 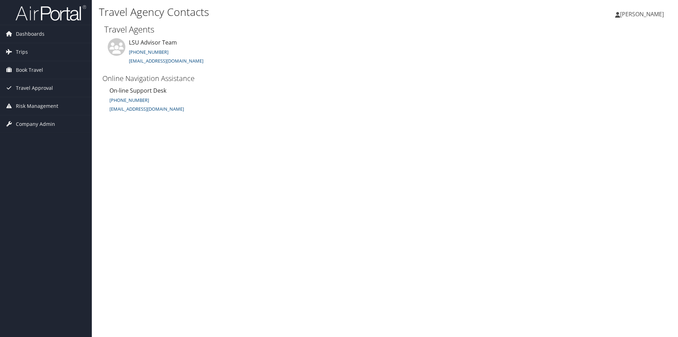 What do you see at coordinates (30, 34) in the screenshot?
I see `span: Dashboards` at bounding box center [30, 34].